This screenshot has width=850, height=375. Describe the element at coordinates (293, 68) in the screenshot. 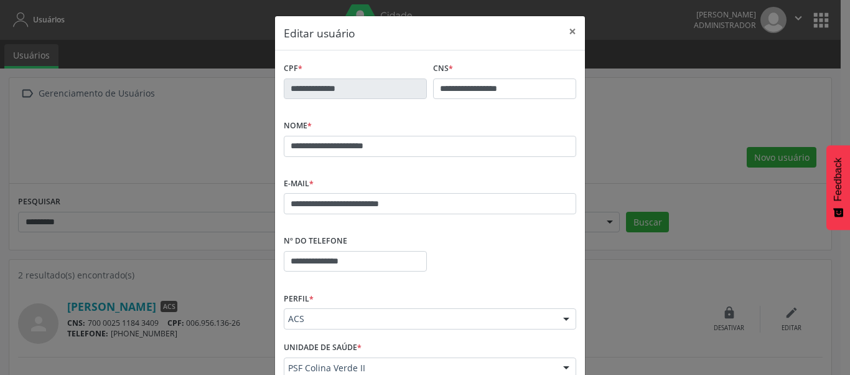

I see `label: CPF` at that location.